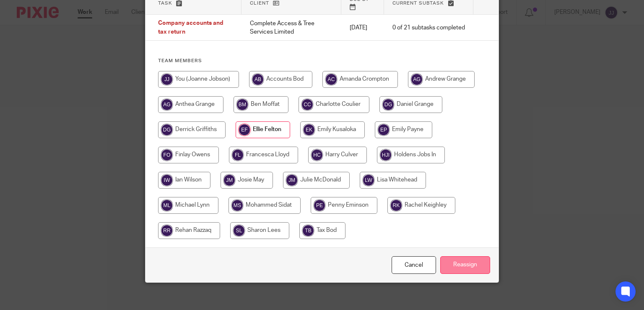  What do you see at coordinates (165, 3) in the screenshot?
I see `span: Task` at bounding box center [165, 3].